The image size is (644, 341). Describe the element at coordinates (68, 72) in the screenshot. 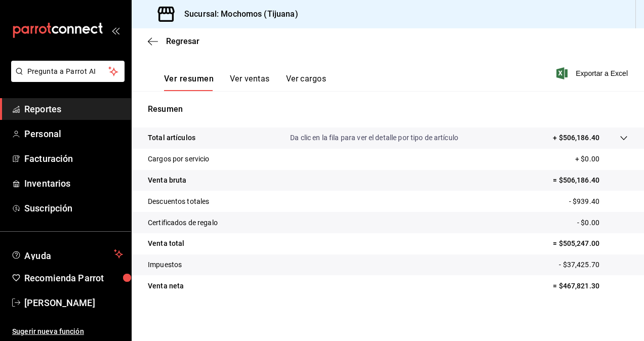

I see `button: Pregunta a Parrot AI` at that location.